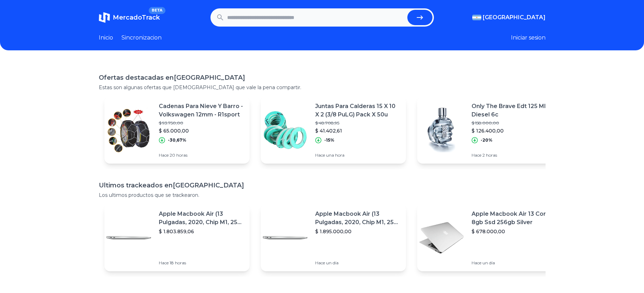 The height and width of the screenshot is (293, 644). I want to click on p: $ 65.000,00, so click(201, 131).